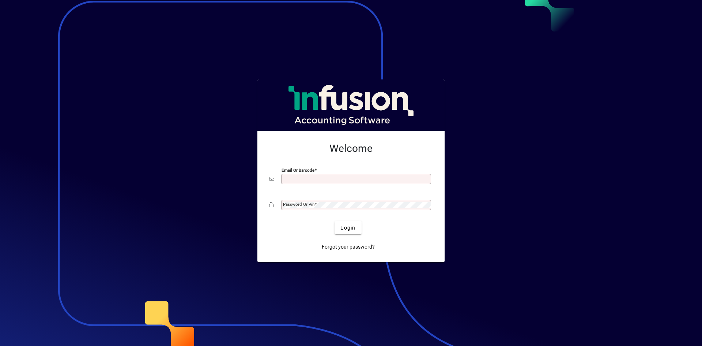 This screenshot has height=346, width=702. I want to click on h2: Welcome, so click(351, 148).